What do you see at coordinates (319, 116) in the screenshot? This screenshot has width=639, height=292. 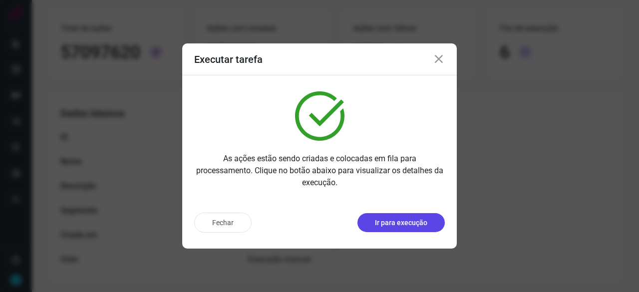 I see `img: verified.svg` at bounding box center [319, 116].